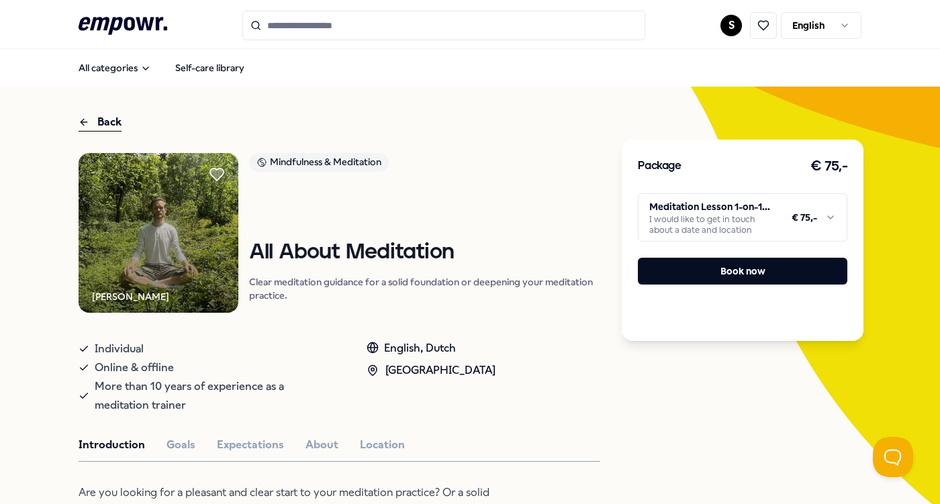 This screenshot has height=504, width=940. What do you see at coordinates (444, 26) in the screenshot?
I see `input: Search for products, categories or subcategories` at bounding box center [444, 26].